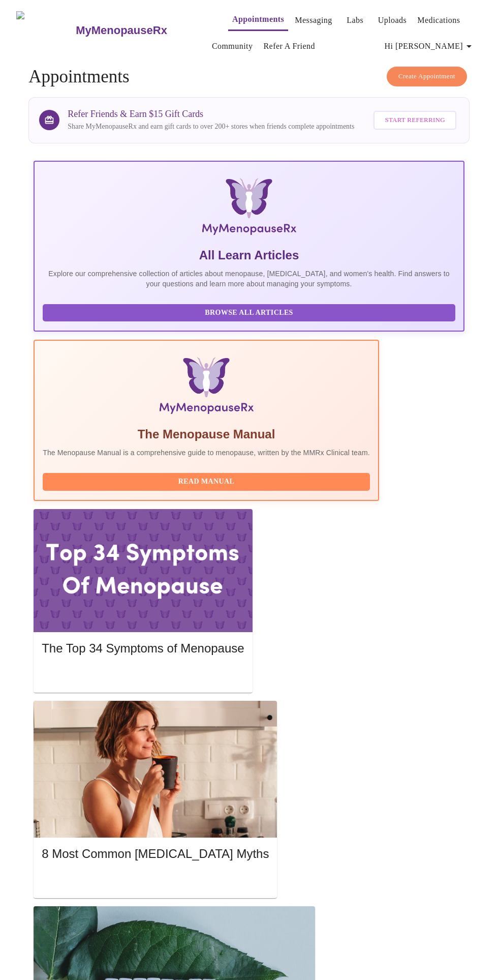 Image resolution: width=498 pixels, height=980 pixels. Describe the element at coordinates (232, 47) in the screenshot. I see `a: Community` at that location.